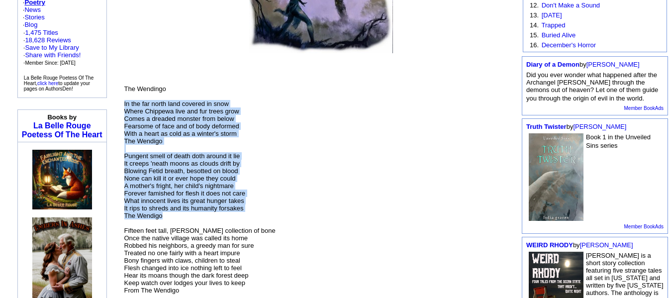 The image size is (672, 298). I want to click on a: Trapped, so click(553, 25).